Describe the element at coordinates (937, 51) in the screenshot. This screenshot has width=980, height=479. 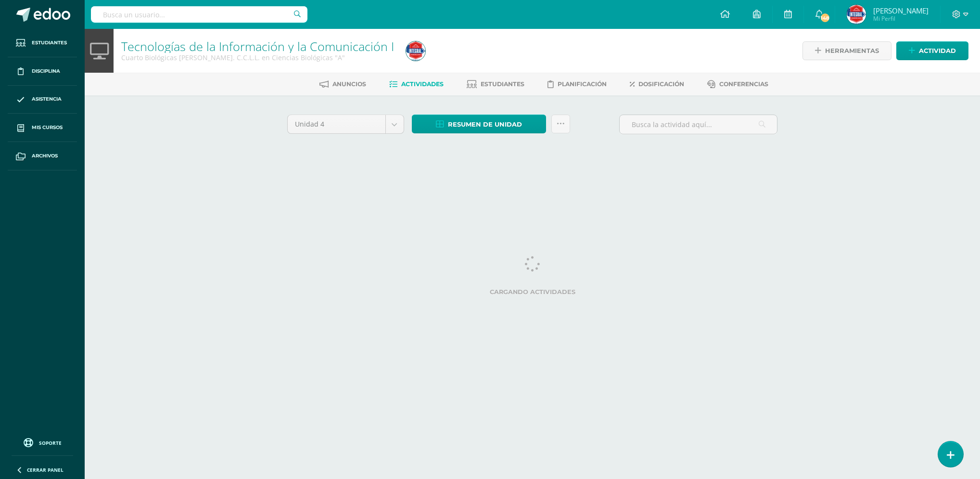
I see `span: Actividad` at that location.